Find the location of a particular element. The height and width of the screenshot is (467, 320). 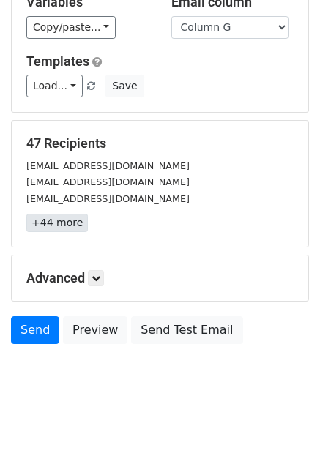

a: +44 more is located at coordinates (57, 223).